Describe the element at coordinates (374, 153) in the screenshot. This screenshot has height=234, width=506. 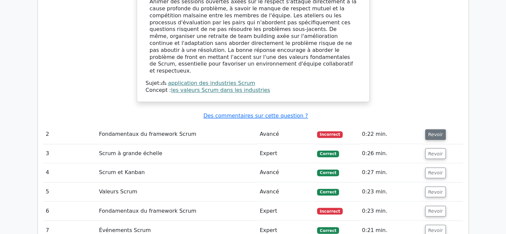
I see `font: 0:26 min.` at that location.